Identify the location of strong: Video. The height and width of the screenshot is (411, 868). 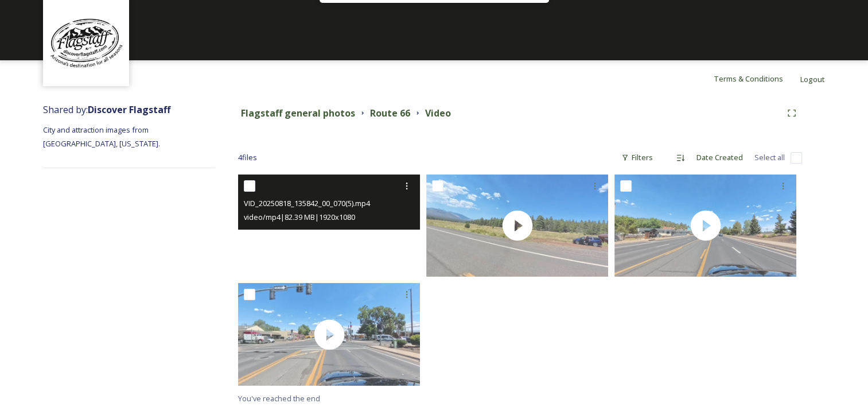
(437, 113).